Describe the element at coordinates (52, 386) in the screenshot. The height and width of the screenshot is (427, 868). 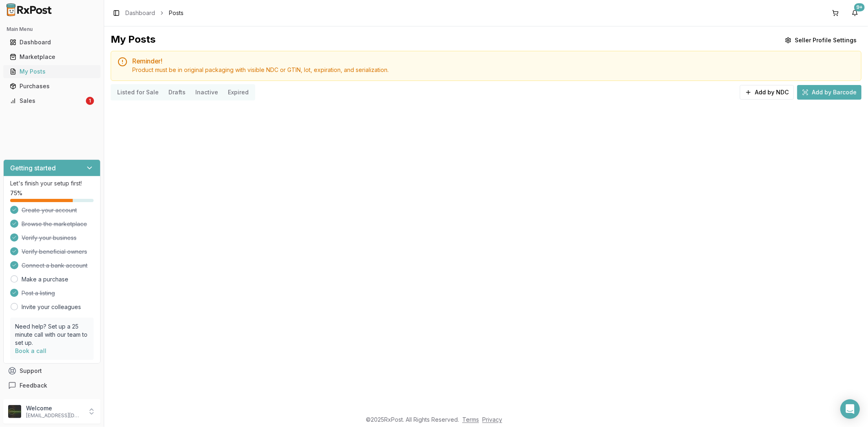
I see `button: Feedback` at that location.